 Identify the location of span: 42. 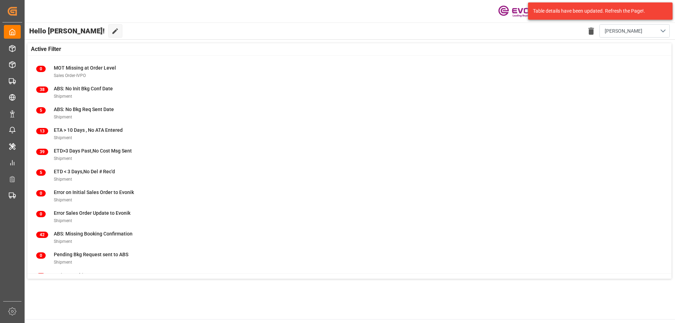
(42, 235).